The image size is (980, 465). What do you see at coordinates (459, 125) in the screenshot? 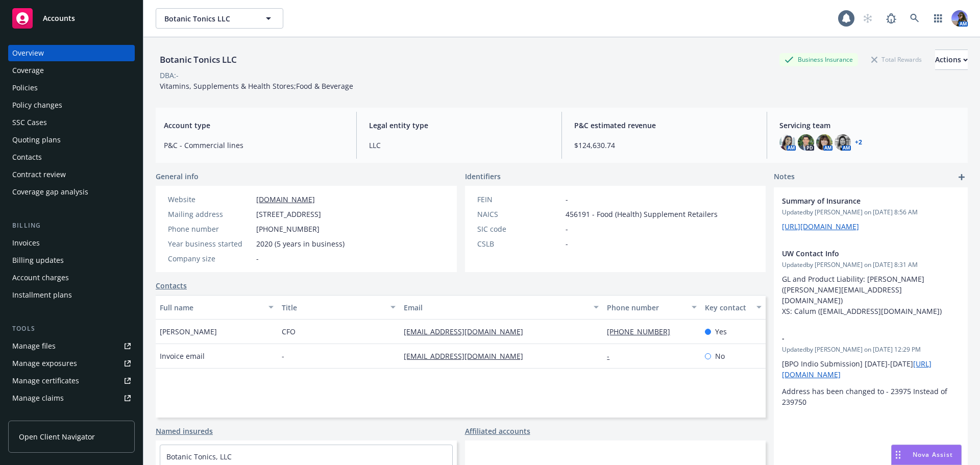
I see `span: Legal entity type` at bounding box center [459, 125].